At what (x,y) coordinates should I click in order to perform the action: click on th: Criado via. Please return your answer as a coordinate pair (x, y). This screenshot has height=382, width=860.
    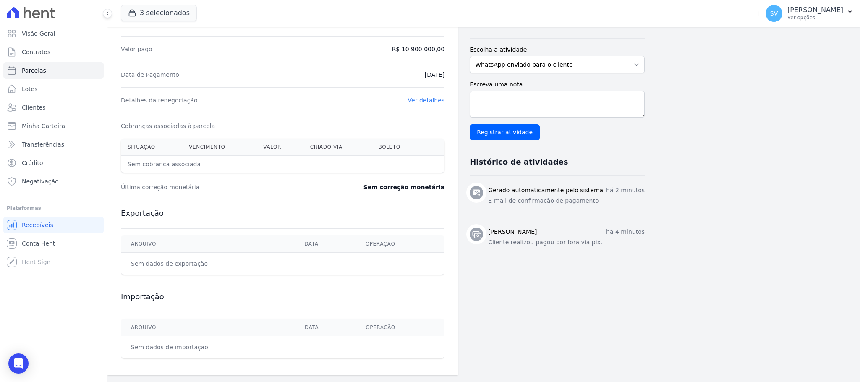
    Looking at the image, I should click on (338, 147).